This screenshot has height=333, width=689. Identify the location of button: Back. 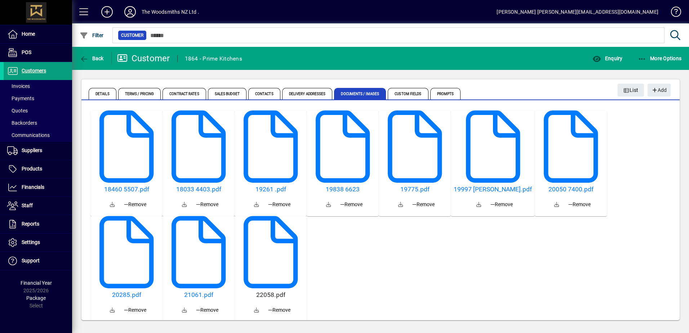
(92, 58).